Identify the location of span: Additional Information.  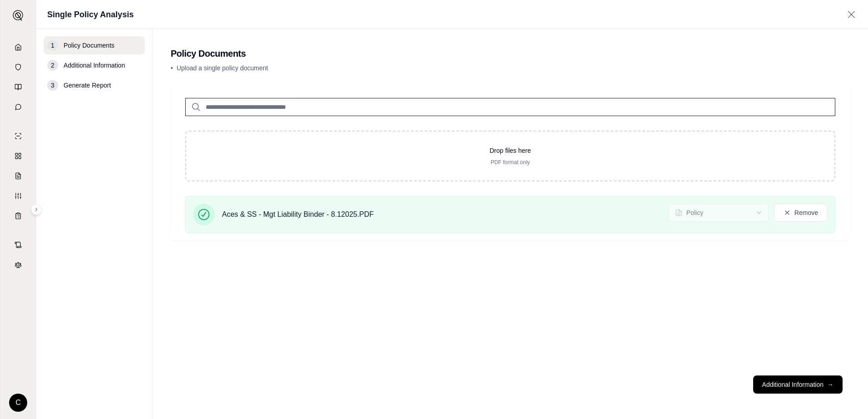
(94, 65).